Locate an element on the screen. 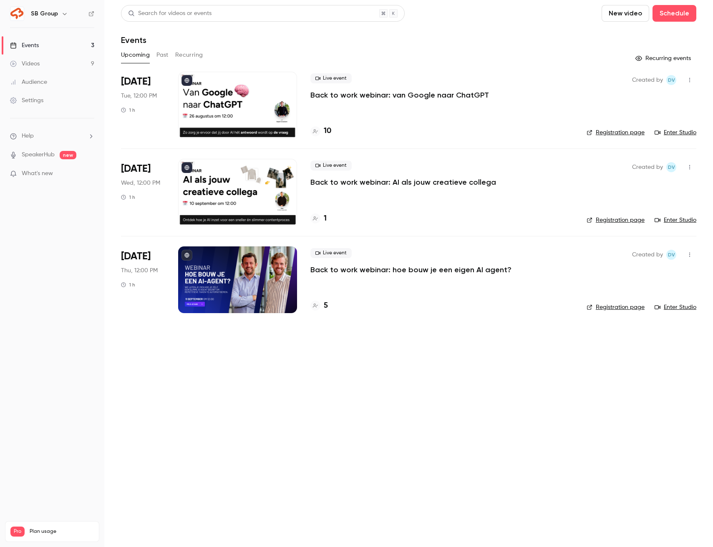 Image resolution: width=713 pixels, height=547 pixels. span: Pro is located at coordinates (18, 532).